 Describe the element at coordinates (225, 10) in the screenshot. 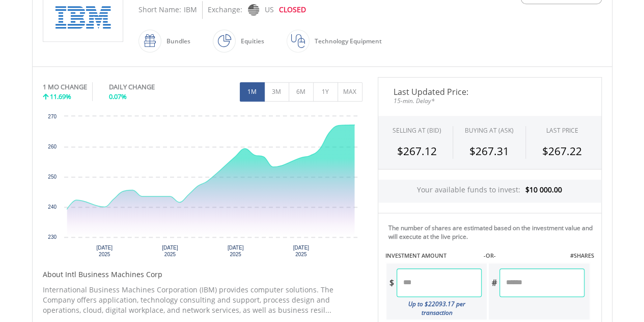

I see `div: Exchange:` at that location.